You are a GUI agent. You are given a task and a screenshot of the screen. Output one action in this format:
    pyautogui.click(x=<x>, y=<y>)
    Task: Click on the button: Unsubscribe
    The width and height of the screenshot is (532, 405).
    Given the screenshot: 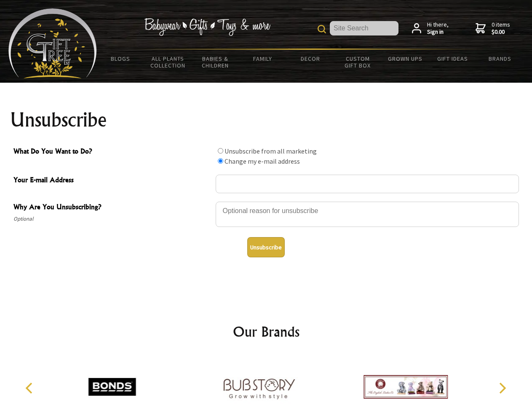 What is the action you would take?
    pyautogui.click(x=266, y=247)
    